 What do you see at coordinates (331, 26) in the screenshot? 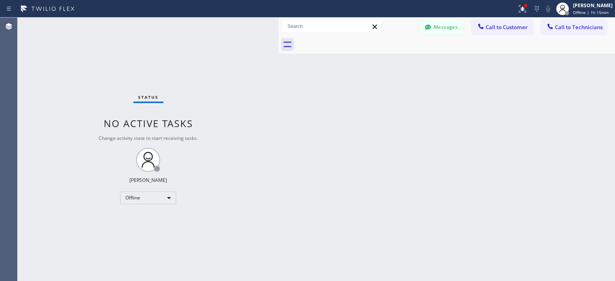
I see `input: Search` at bounding box center [331, 26].